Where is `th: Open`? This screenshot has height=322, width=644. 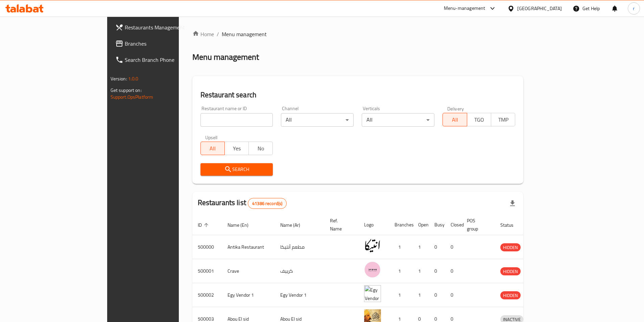
th: Open is located at coordinates (421, 225).